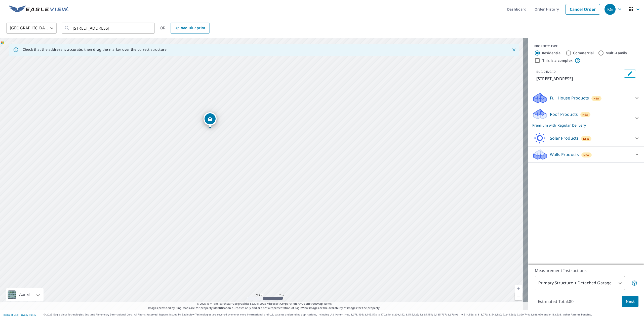 This screenshot has width=644, height=319. I want to click on p: Measurement Instructions, so click(586, 271).